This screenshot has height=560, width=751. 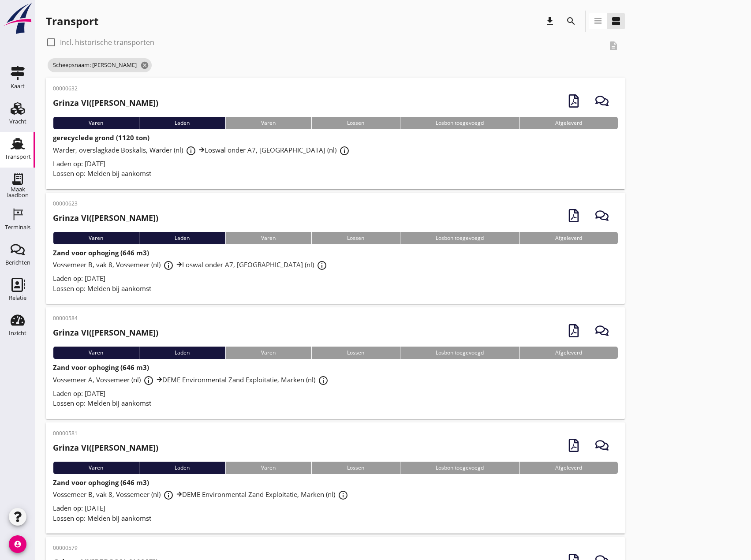 I want to click on p: 00000579, so click(x=105, y=549).